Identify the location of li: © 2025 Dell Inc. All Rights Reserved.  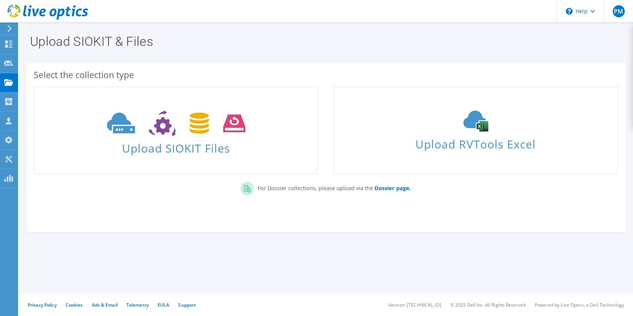
(488, 304).